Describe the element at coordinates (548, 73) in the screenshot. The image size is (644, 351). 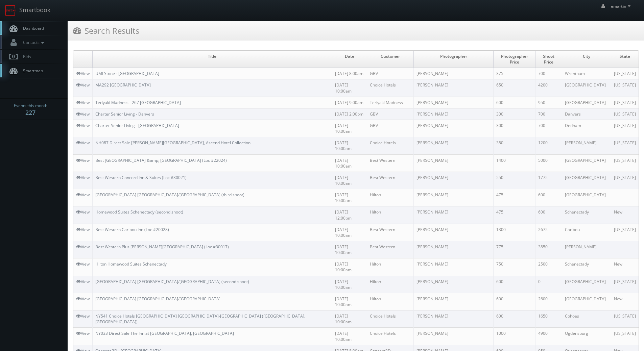
I see `td: 700` at that location.